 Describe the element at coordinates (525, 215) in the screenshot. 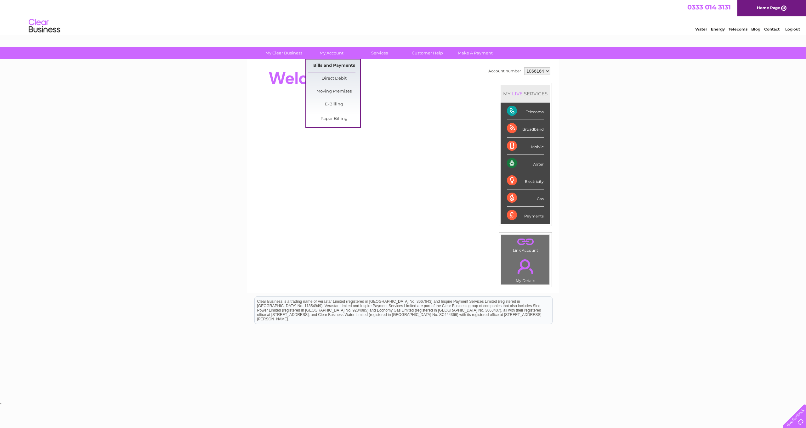

I see `div: Payments` at that location.